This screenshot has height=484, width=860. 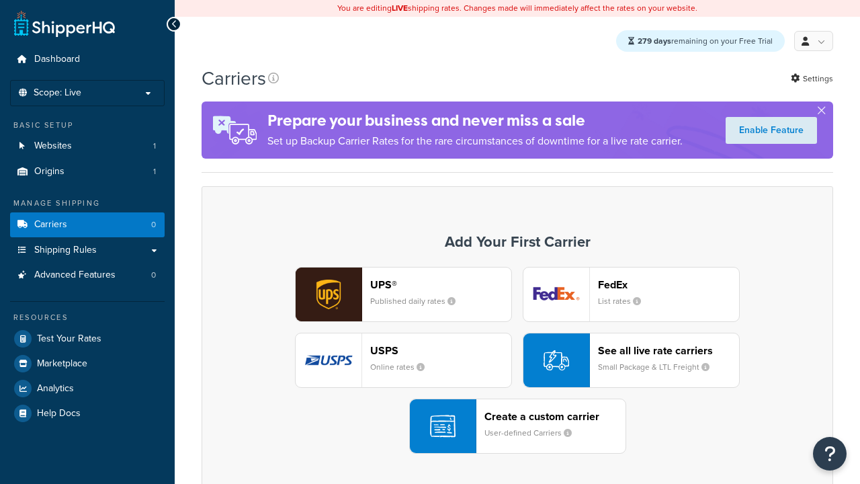 I want to click on header: See all live rate carriers, so click(x=669, y=350).